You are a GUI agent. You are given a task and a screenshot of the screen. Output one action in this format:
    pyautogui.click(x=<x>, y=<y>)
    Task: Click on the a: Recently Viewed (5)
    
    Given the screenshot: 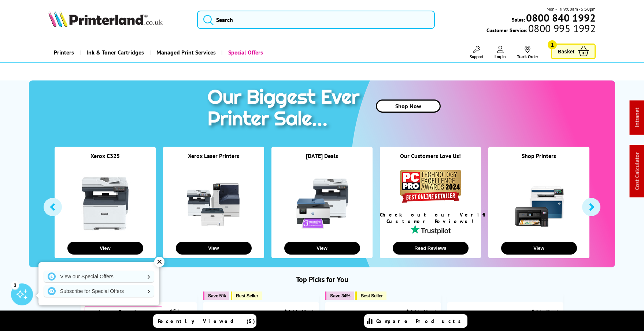 What is the action you would take?
    pyautogui.click(x=205, y=321)
    